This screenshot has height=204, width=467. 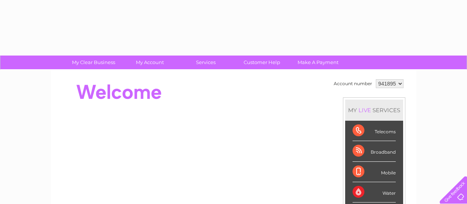 What do you see at coordinates (150, 62) in the screenshot?
I see `a: My Account` at bounding box center [150, 62].